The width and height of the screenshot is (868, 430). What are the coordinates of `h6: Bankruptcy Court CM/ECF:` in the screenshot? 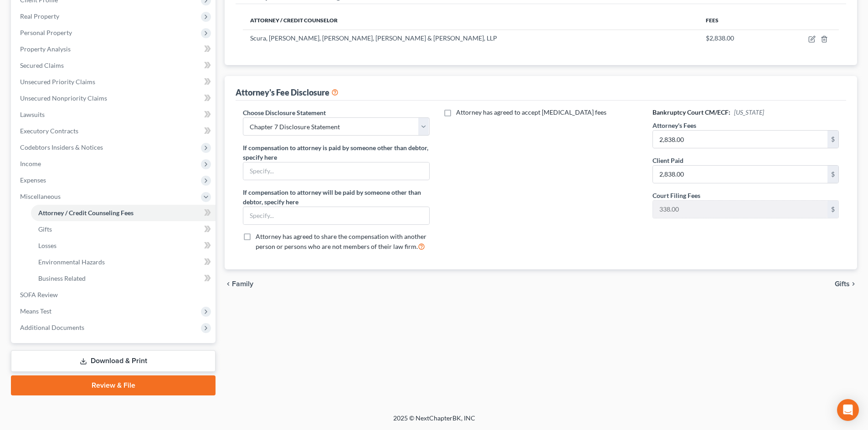 It's located at (745, 113).